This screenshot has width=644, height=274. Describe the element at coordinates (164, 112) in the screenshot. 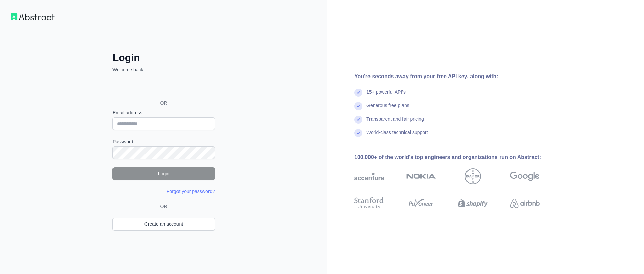

I see `label: Email address` at that location.